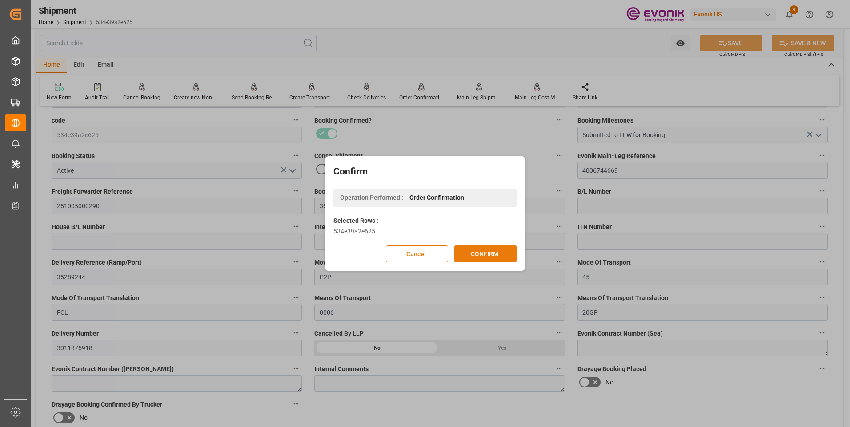 This screenshot has height=427, width=850. I want to click on button: CONFIRM, so click(485, 254).